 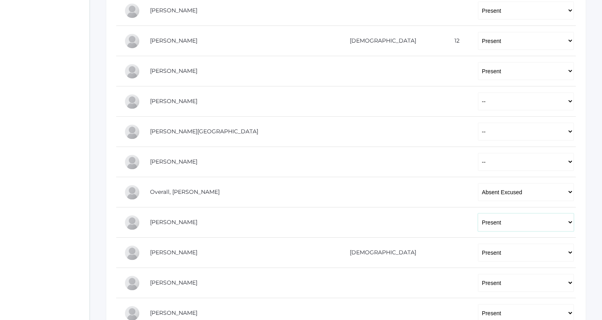 I want to click on div: Rachel Hayton, so click(x=132, y=71).